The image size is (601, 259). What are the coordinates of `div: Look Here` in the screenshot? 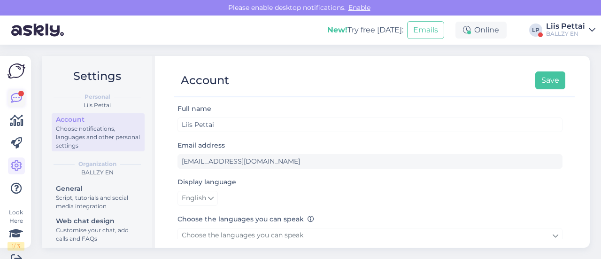 It's located at (16, 229).